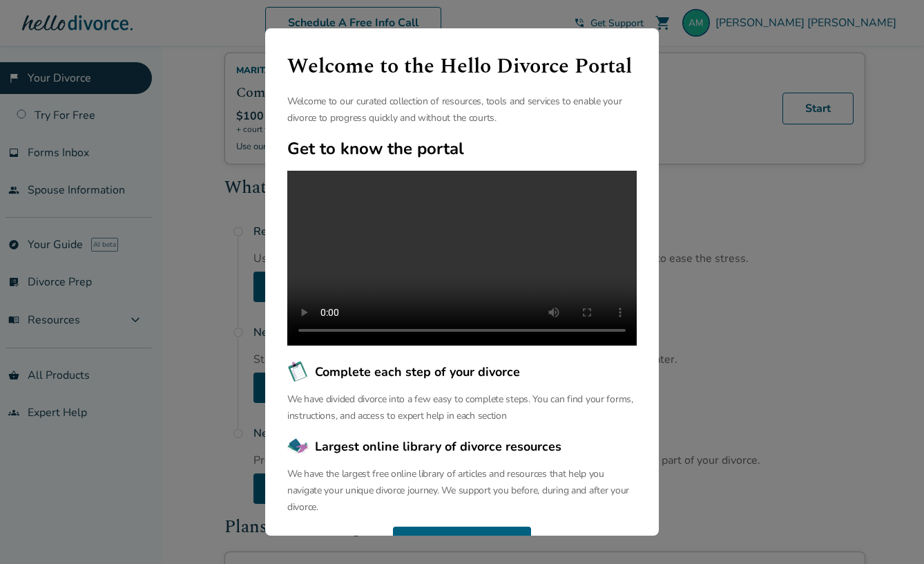 The image size is (924, 564). What do you see at coordinates (417, 372) in the screenshot?
I see `span: Complete each step of your divorce` at bounding box center [417, 372].